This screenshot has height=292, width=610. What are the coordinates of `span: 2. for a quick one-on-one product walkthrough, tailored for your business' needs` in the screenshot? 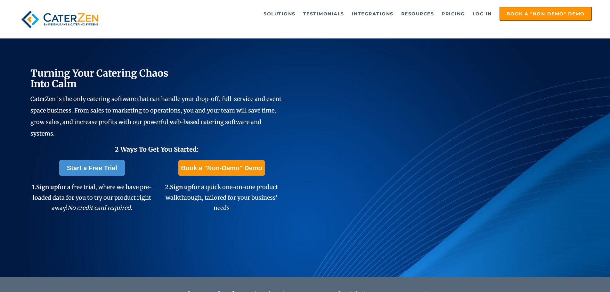 It's located at (221, 197).